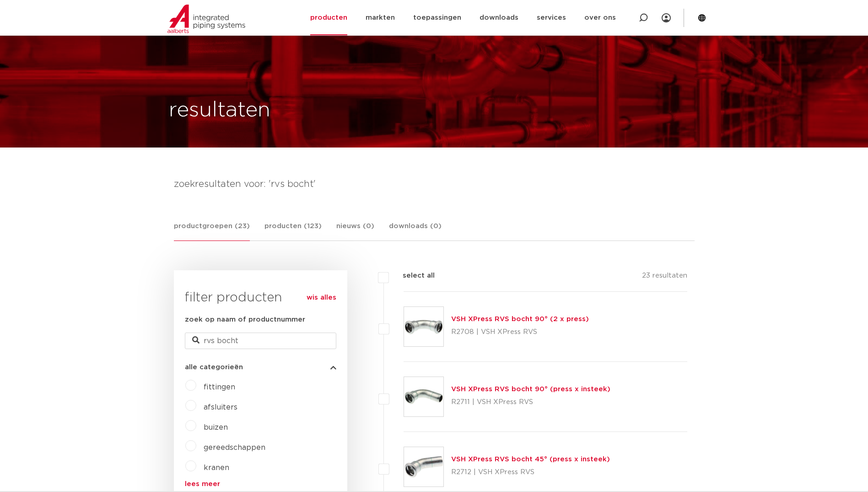 The width and height of the screenshot is (868, 492). What do you see at coordinates (424, 327) in the screenshot?
I see `img: Thumbnail for VSH XPress RVS bocht 90° (2 x press)` at bounding box center [424, 327].